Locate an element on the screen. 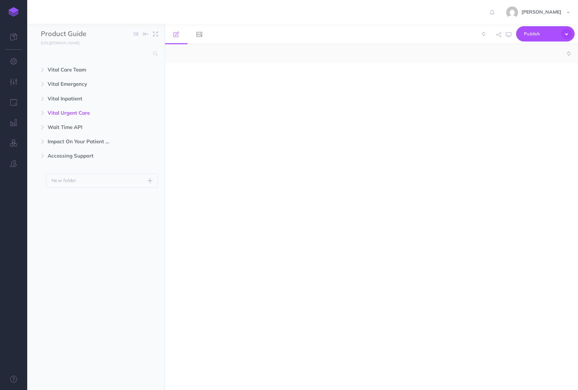 This screenshot has width=578, height=390. img: 5da3de2ef7f569c4e7af1a906648a0de.jpg is located at coordinates (512, 12).